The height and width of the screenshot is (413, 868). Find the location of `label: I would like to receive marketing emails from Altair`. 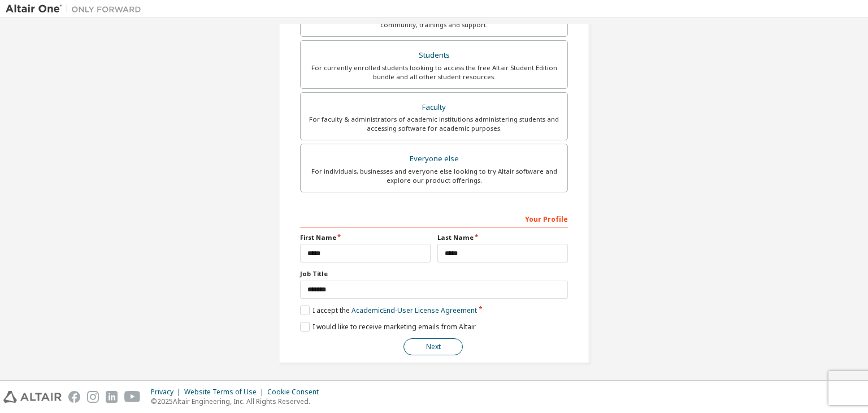

label: I would like to receive marketing emails from Altair is located at coordinates (388, 326).